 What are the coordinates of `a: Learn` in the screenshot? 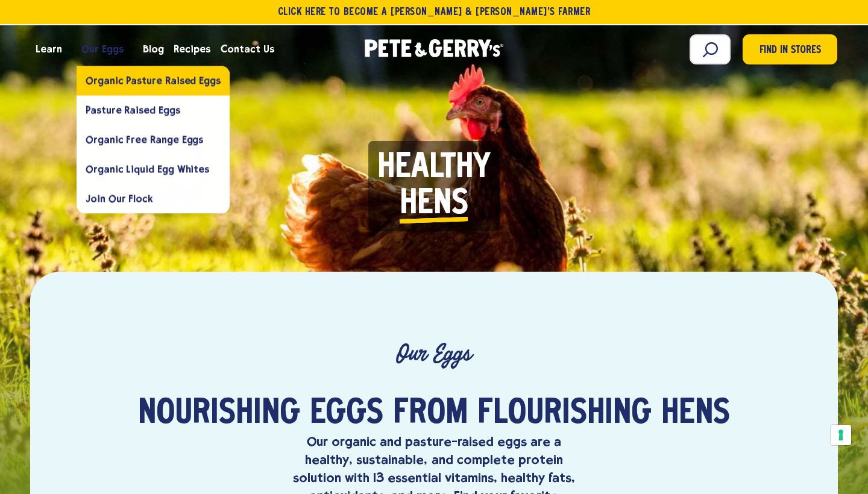 It's located at (49, 49).